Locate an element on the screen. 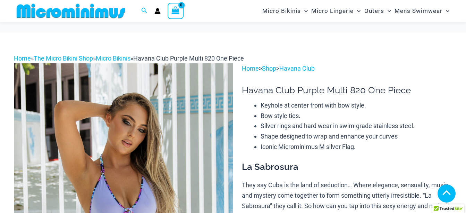 This screenshot has height=213, width=466. li: Keyhole at center front with bow style. is located at coordinates (357, 105).